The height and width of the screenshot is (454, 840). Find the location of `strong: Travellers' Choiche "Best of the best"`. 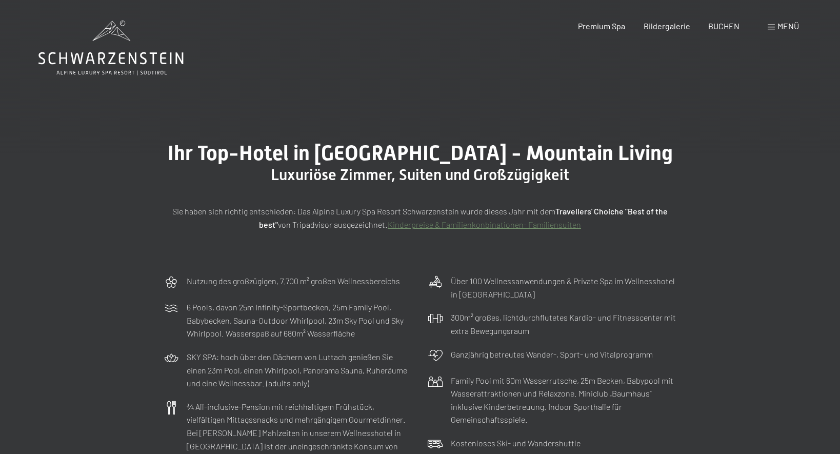

strong: Travellers' Choiche "Best of the best" is located at coordinates (463, 217).